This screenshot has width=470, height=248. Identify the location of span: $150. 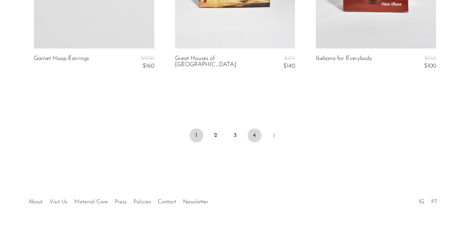
(431, 58).